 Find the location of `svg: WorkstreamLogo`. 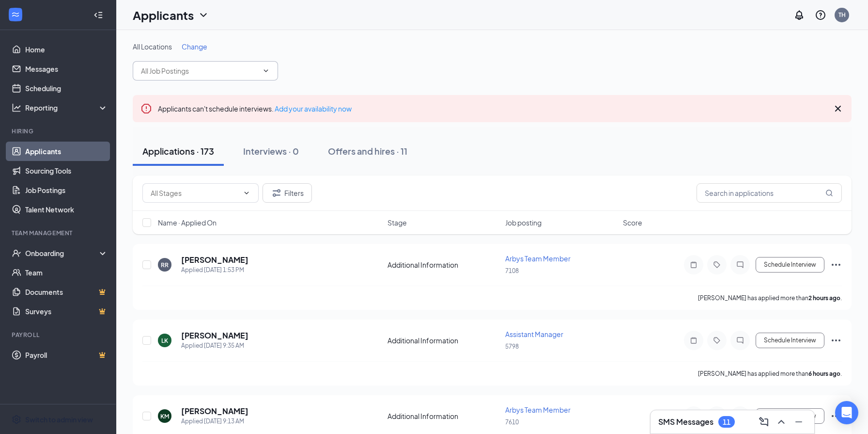

svg: WorkstreamLogo is located at coordinates (15, 14).